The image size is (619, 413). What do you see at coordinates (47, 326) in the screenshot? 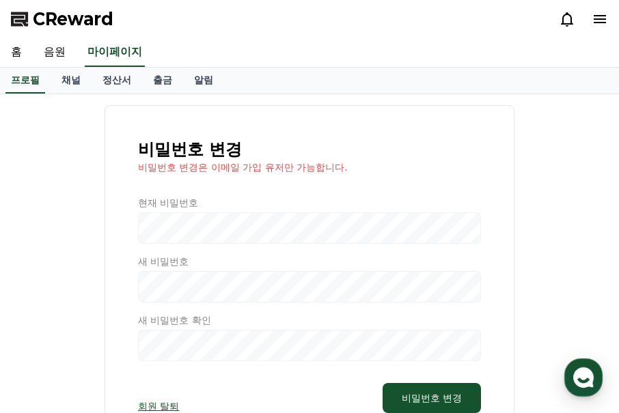
I see `span: 홈` at bounding box center [47, 326].